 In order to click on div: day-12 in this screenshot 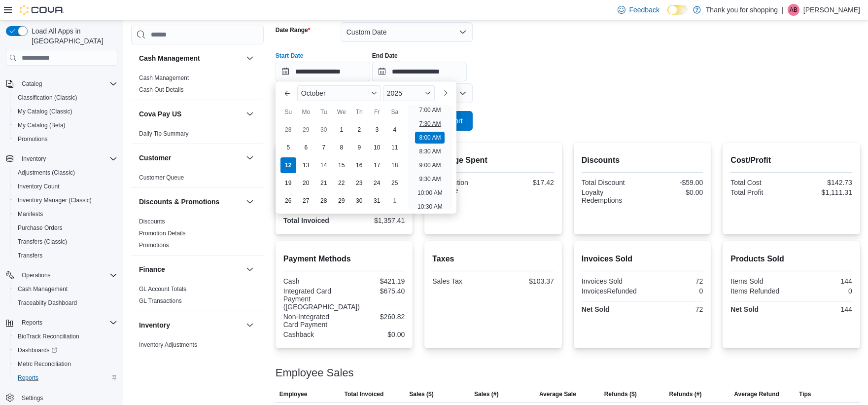, I will do `click(289, 165)`.